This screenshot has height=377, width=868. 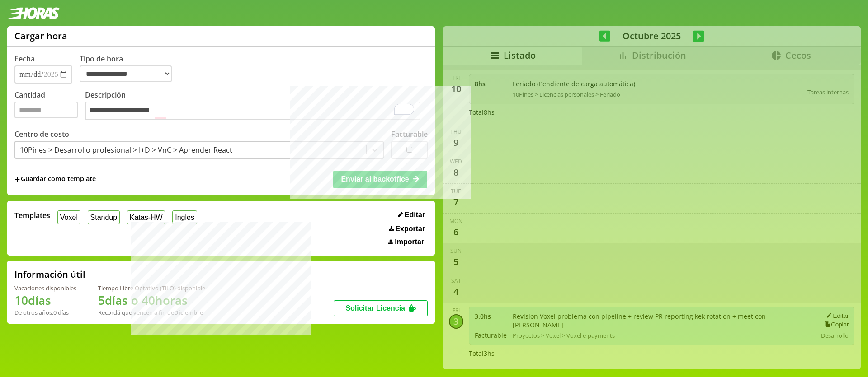 What do you see at coordinates (33, 13) in the screenshot?
I see `img: logotipo` at bounding box center [33, 13].